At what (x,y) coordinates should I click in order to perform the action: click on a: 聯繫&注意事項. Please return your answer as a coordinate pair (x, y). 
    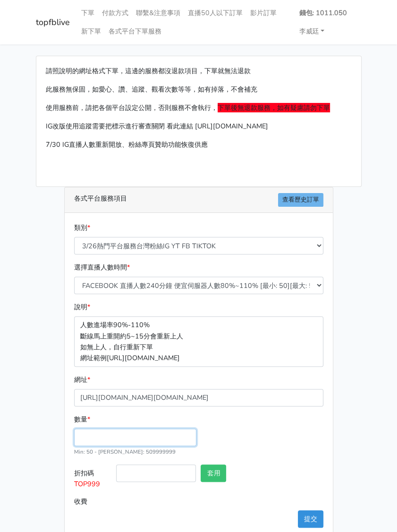
    Looking at the image, I should click on (158, 13).